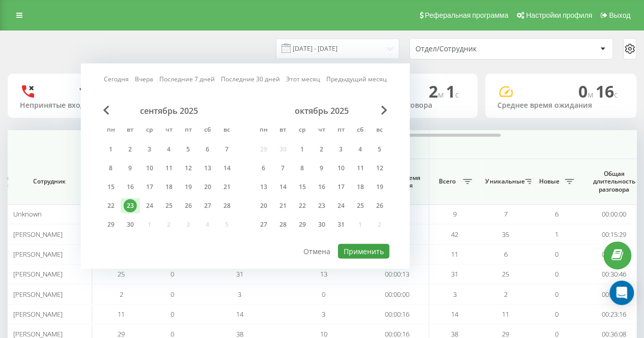 The image size is (644, 338). I want to click on abbr: четверг, so click(169, 131).